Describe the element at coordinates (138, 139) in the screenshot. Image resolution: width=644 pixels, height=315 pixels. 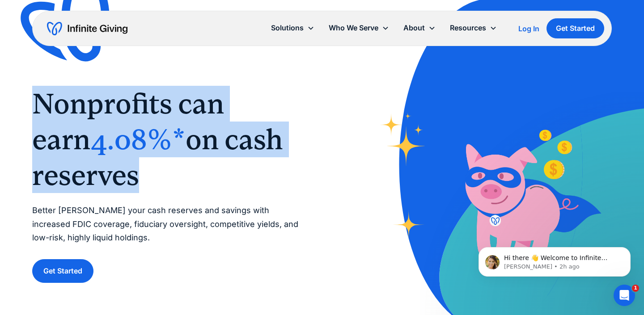
I see `span: 4.08%*` at that location.